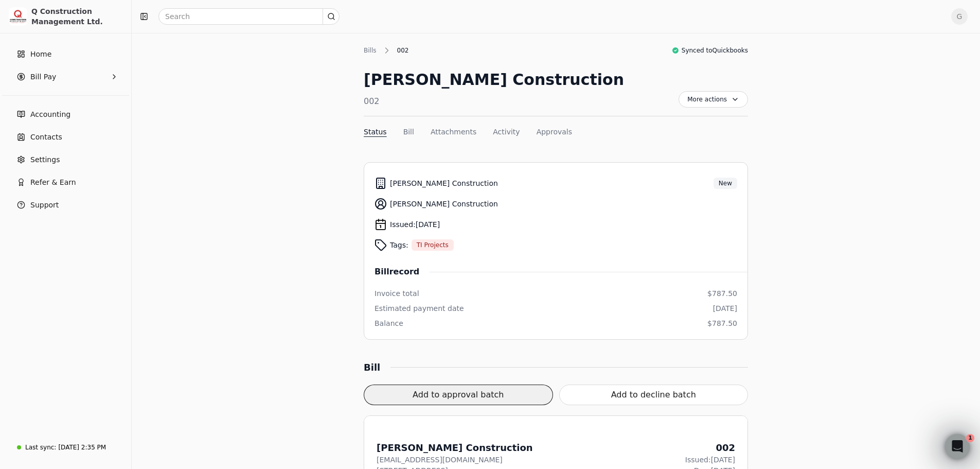  Describe the element at coordinates (44, 205) in the screenshot. I see `span: Support` at that location.